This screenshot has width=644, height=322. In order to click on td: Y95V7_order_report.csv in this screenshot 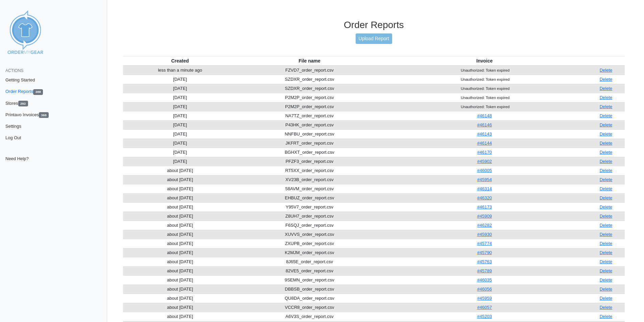, I will do `click(309, 207)`.